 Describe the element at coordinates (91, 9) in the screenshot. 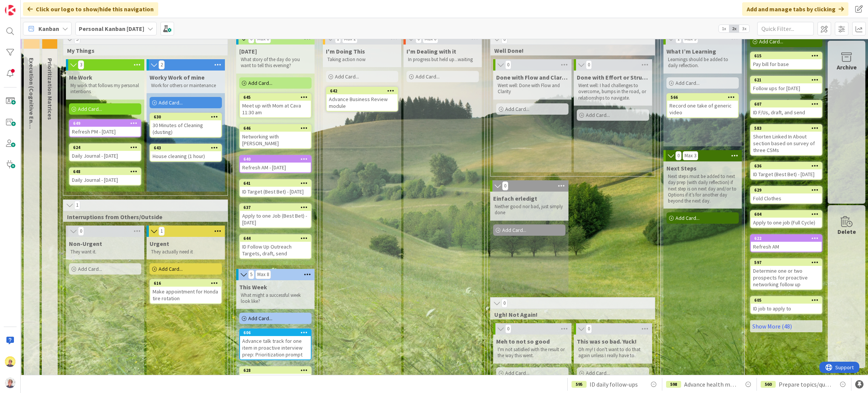

I see `div: Click our logo to show/hide this navigation` at that location.